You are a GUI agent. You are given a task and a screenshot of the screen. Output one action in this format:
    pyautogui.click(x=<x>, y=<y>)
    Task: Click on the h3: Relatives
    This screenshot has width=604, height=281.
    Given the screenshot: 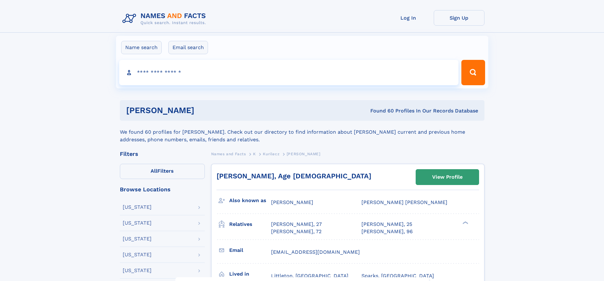 What is the action you would take?
    pyautogui.click(x=250, y=224)
    